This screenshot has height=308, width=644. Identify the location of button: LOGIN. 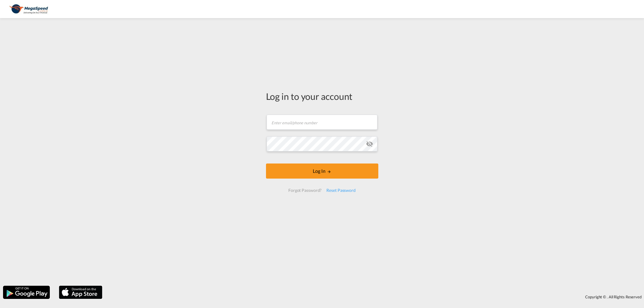
(322, 171).